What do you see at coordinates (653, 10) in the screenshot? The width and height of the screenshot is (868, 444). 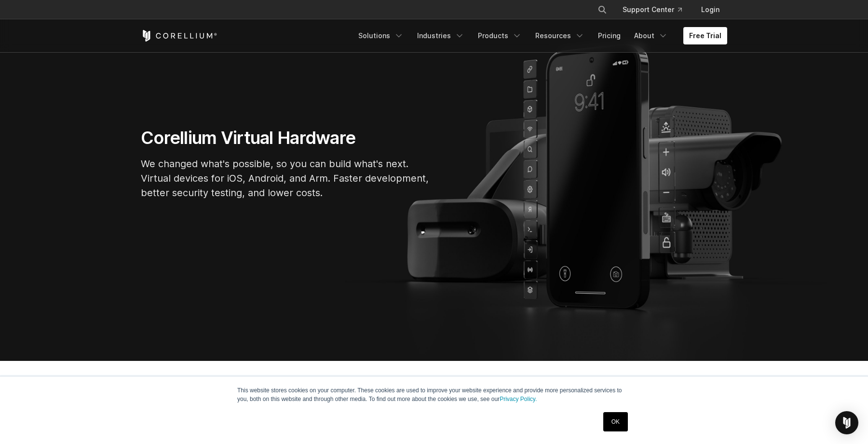 I see `a: Support Center` at bounding box center [653, 10].